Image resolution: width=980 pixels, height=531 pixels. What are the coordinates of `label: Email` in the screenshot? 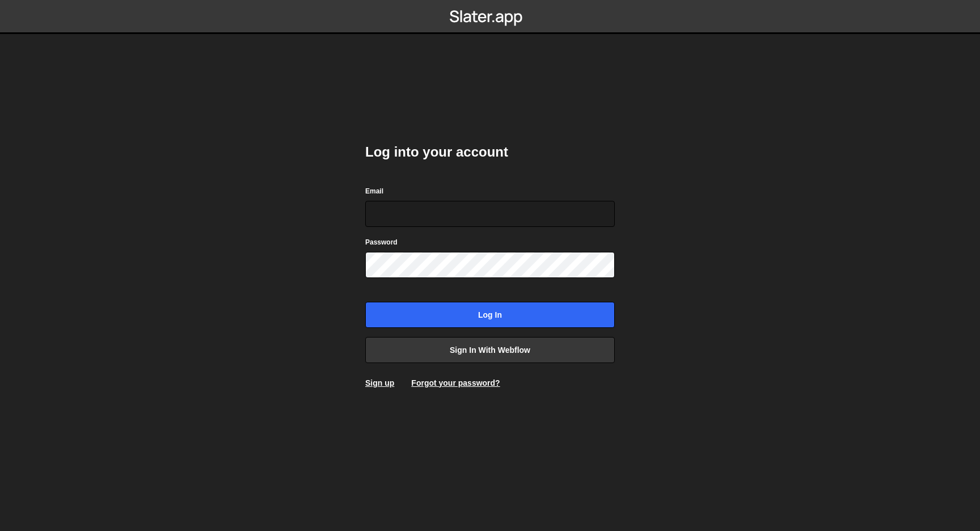 It's located at (374, 191).